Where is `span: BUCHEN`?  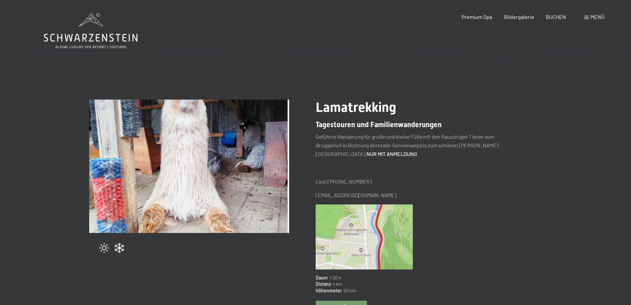 span: BUCHEN is located at coordinates (555, 17).